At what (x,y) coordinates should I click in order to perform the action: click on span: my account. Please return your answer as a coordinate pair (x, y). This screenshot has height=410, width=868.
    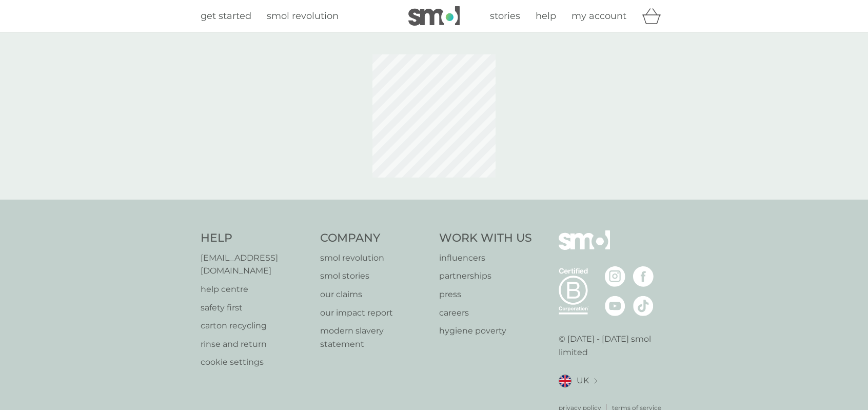
    Looking at the image, I should click on (599, 16).